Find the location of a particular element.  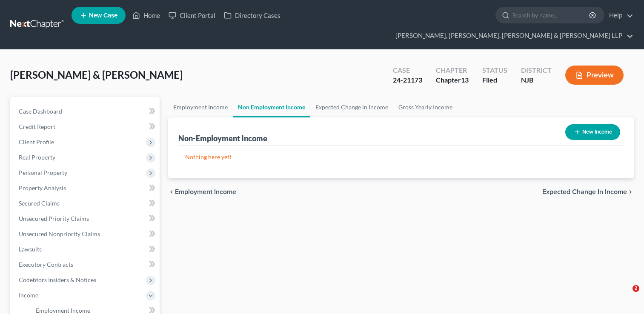

a: Lawsuits is located at coordinates (86, 249).